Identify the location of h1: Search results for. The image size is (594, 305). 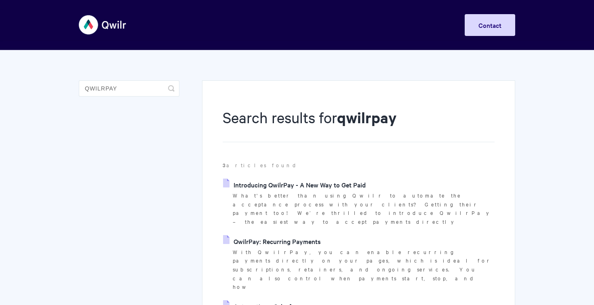
(358, 124).